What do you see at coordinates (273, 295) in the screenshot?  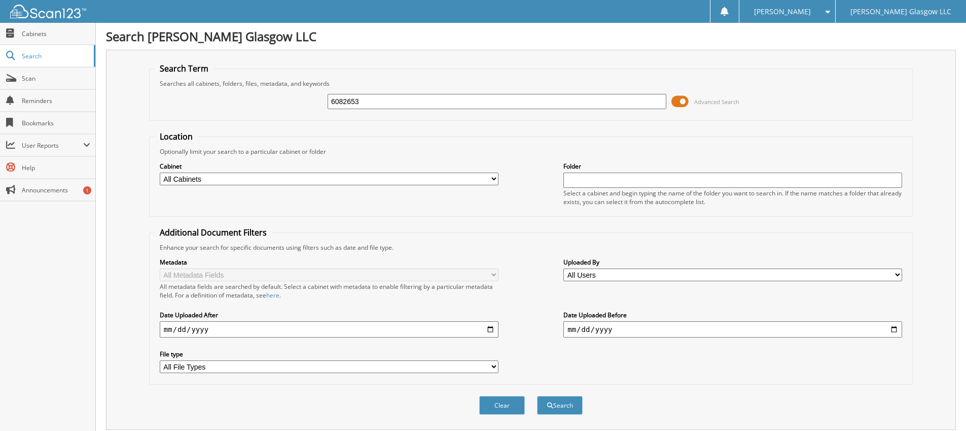 I see `a: here` at bounding box center [273, 295].